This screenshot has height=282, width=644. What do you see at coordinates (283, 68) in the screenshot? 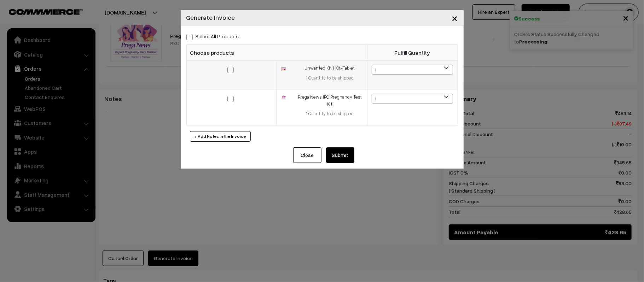
I see `img: 17287990767555UNWANTED-KIT.jpeg` at bounding box center [283, 68].